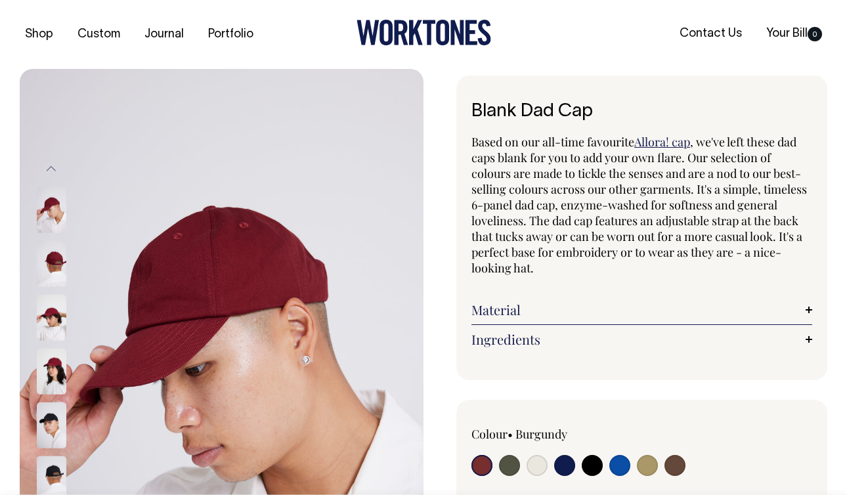 The height and width of the screenshot is (495, 847). What do you see at coordinates (642, 310) in the screenshot?
I see `a: Material` at bounding box center [642, 310].